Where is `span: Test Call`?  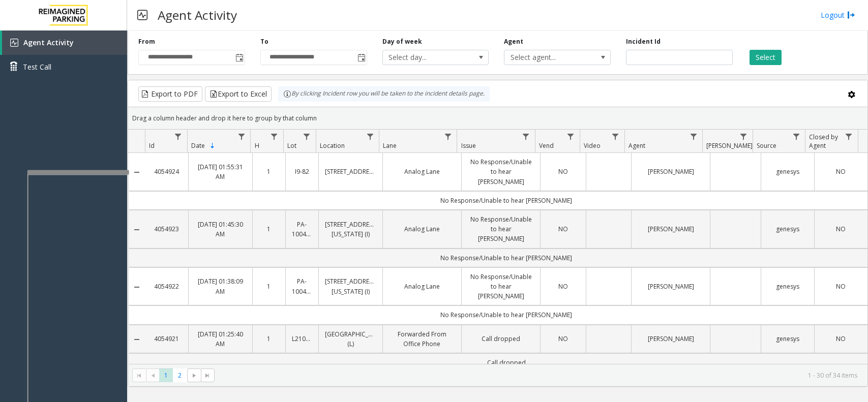
span: Test Call is located at coordinates (37, 67).